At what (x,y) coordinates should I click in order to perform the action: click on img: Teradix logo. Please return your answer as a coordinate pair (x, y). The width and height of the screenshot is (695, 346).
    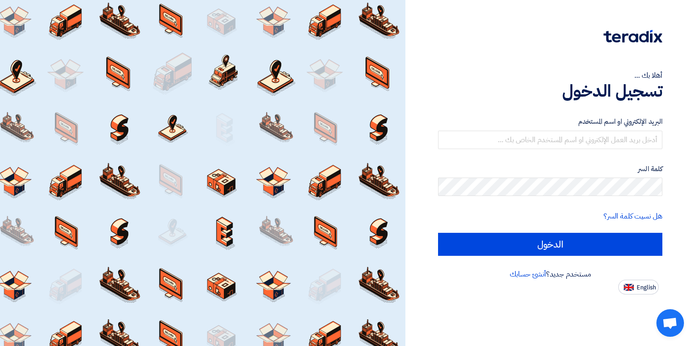
    Looking at the image, I should click on (633, 36).